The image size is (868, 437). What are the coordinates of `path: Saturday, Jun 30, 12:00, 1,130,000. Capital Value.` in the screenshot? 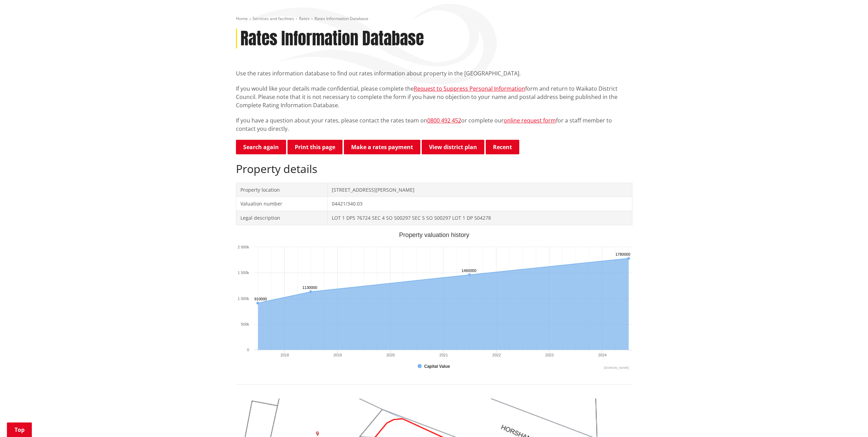 It's located at (311, 292).